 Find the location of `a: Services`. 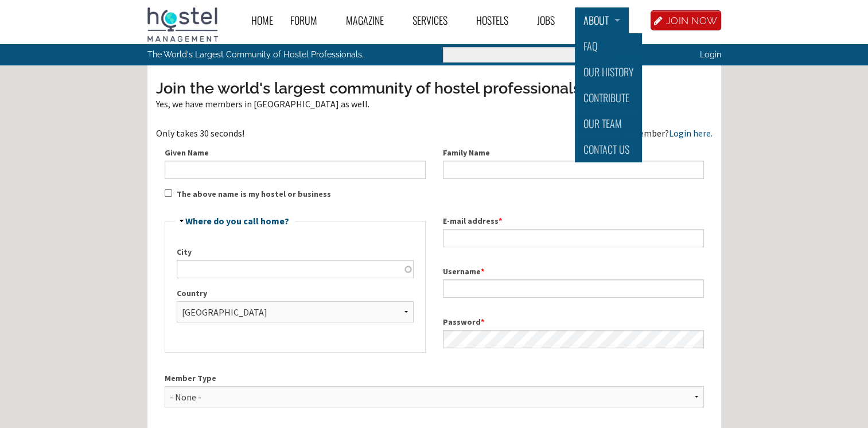

a: Services is located at coordinates (435, 20).